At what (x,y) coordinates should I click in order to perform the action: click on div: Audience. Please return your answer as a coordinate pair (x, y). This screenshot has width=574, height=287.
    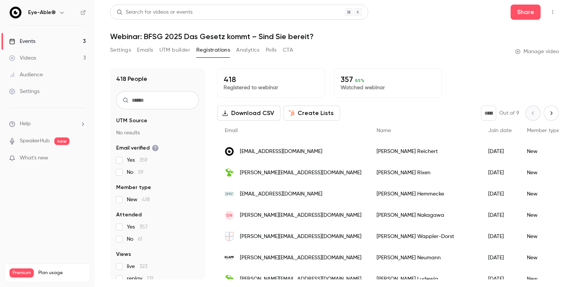
    Looking at the image, I should click on (26, 75).